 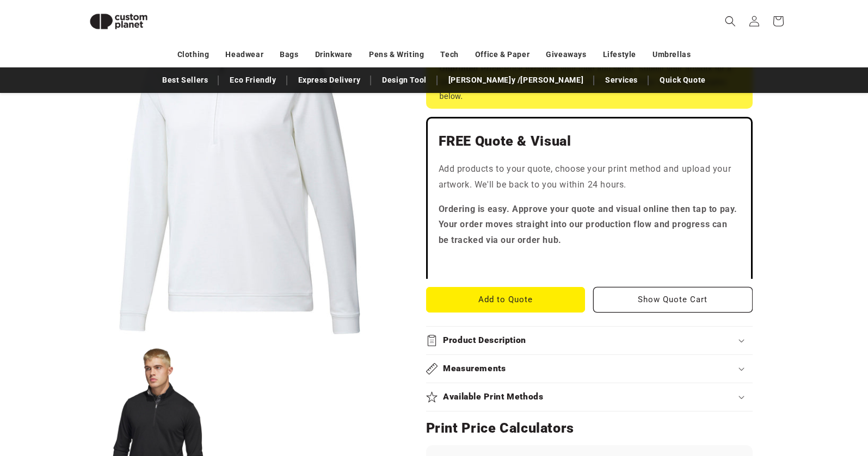 I want to click on a: Pens & Writing, so click(x=396, y=54).